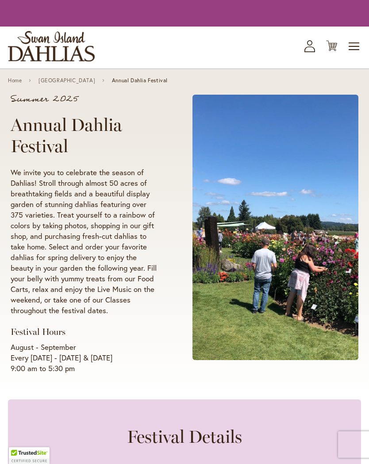 The height and width of the screenshot is (464, 369). Describe the element at coordinates (85, 99) in the screenshot. I see `p: Summer 2025` at that location.